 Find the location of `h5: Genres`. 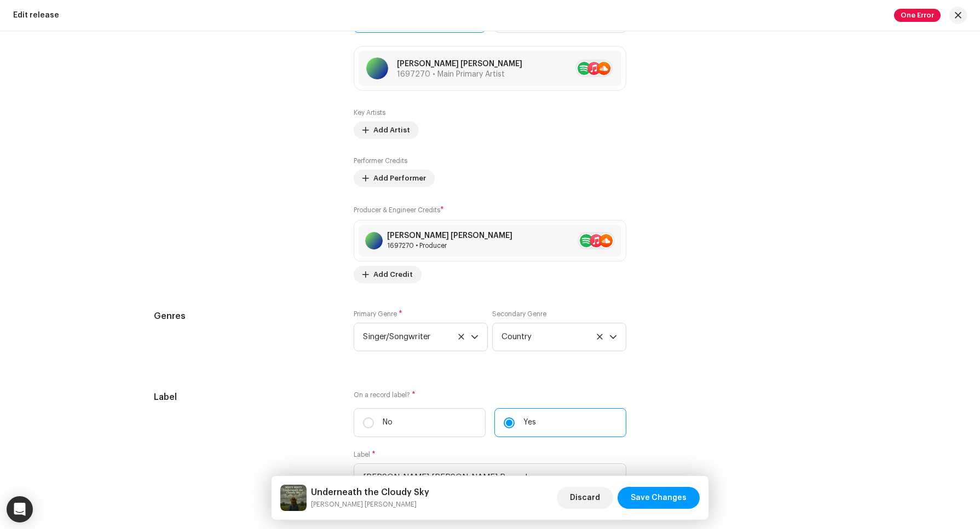

h5: Genres is located at coordinates (245, 316).